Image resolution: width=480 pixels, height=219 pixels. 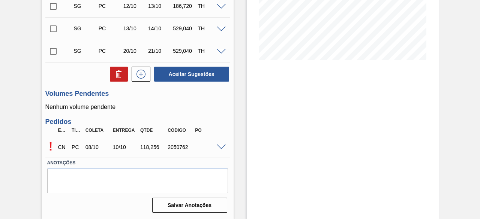 What do you see at coordinates (135, 6) in the screenshot?
I see `div: 12/10/2025` at bounding box center [135, 6].